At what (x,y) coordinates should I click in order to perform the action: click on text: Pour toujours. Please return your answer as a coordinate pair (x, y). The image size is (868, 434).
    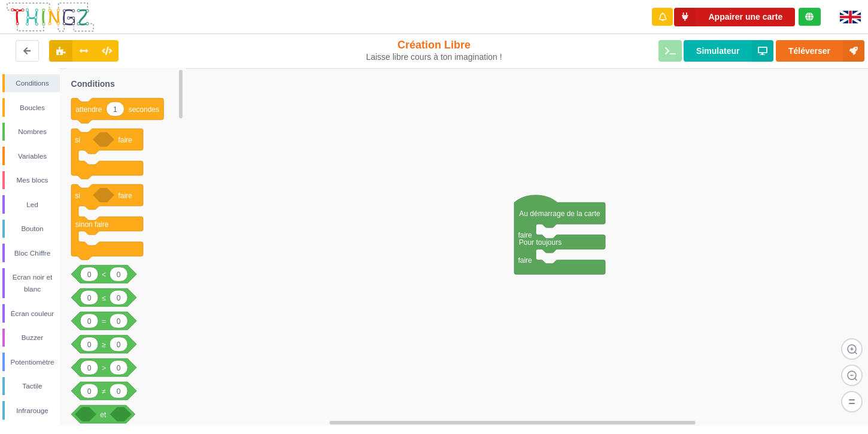
    Looking at the image, I should click on (540, 243).